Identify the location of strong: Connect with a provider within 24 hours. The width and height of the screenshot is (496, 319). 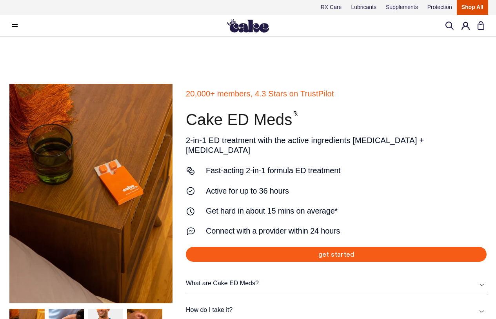
(346, 231).